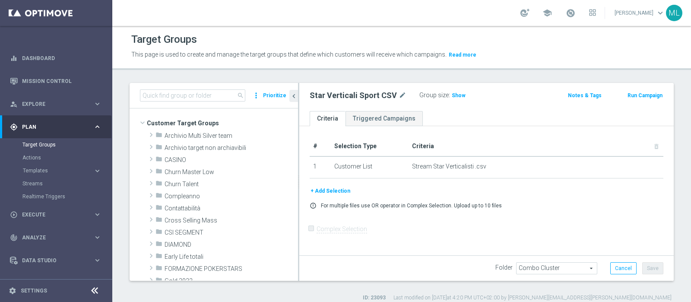 The height and width of the screenshot is (302, 691). What do you see at coordinates (231, 269) in the screenshot?
I see `span: FORMAZIONE POKERSTARS` at bounding box center [231, 269].